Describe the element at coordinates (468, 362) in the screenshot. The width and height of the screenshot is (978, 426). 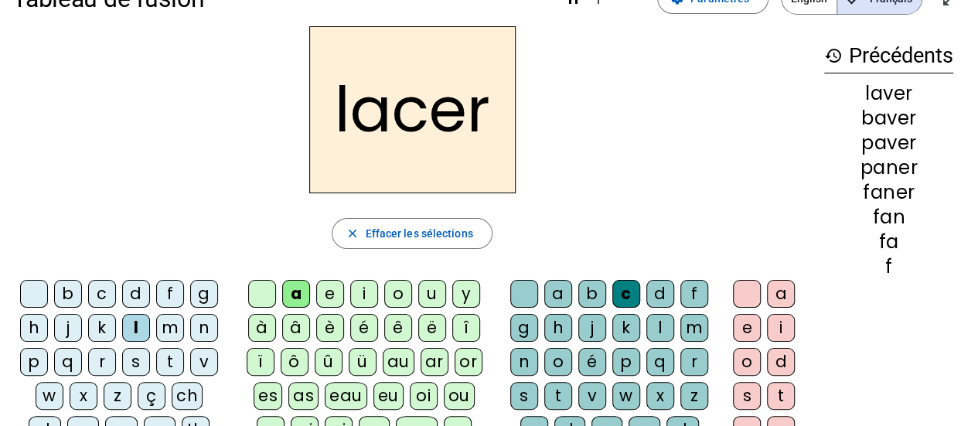
I see `div: or` at that location.